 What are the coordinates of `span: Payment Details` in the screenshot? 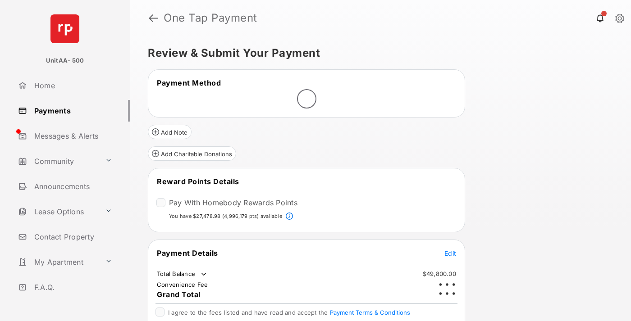 It's located at (188, 253).